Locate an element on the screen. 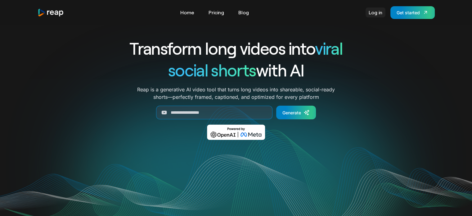  h1: with AI is located at coordinates (236, 70).